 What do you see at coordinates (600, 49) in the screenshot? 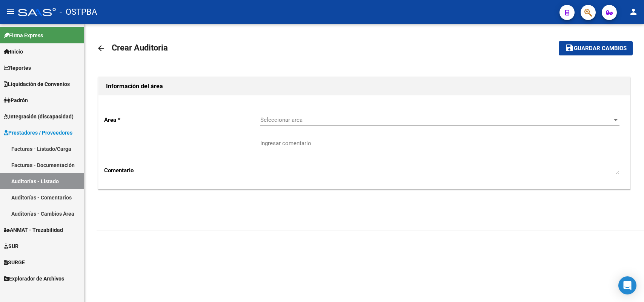
I see `span: Guardar cambios` at bounding box center [600, 49].